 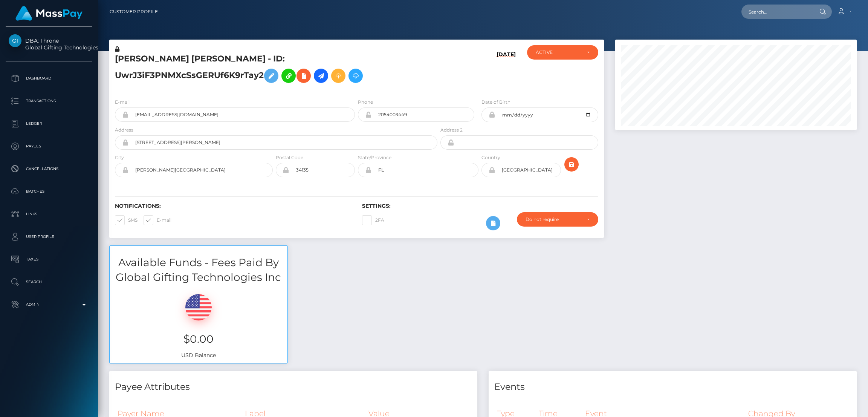 I want to click on button: ACTIVE, so click(x=562, y=52).